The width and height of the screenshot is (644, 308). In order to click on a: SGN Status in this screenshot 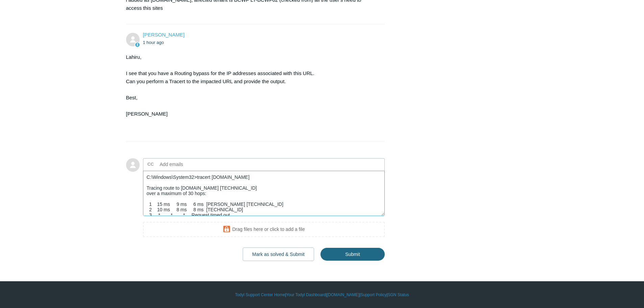, I will do `click(398, 294)`.